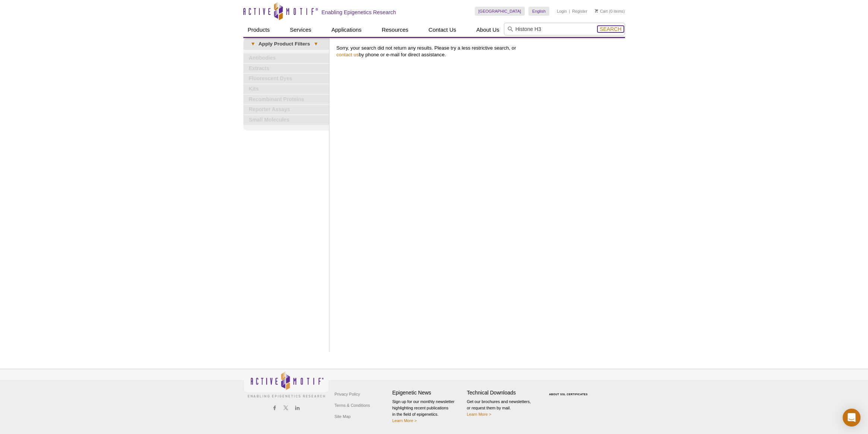 Image resolution: width=868 pixels, height=434 pixels. What do you see at coordinates (258, 30) in the screenshot?
I see `a: Products` at bounding box center [258, 30].